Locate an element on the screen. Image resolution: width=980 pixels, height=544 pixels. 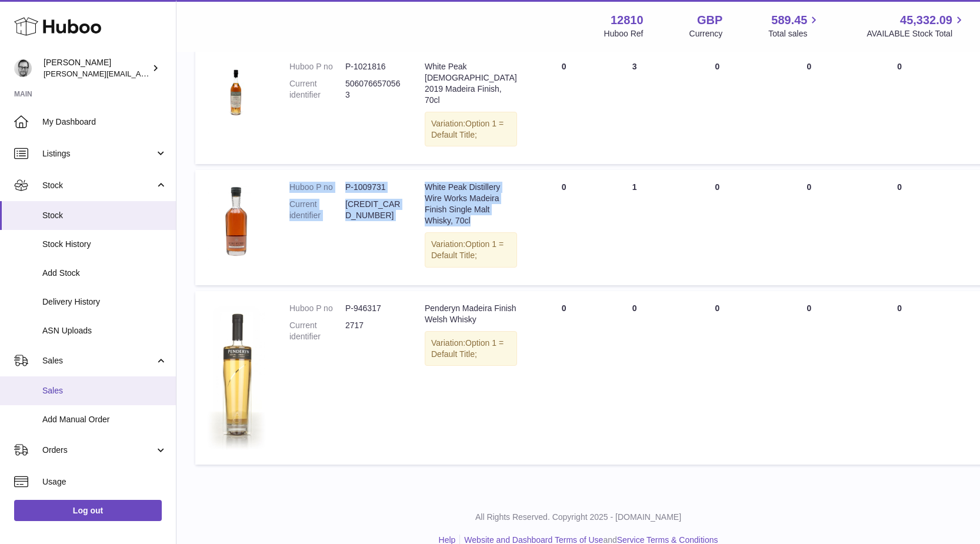
dd: P-946317 is located at coordinates (373, 308).